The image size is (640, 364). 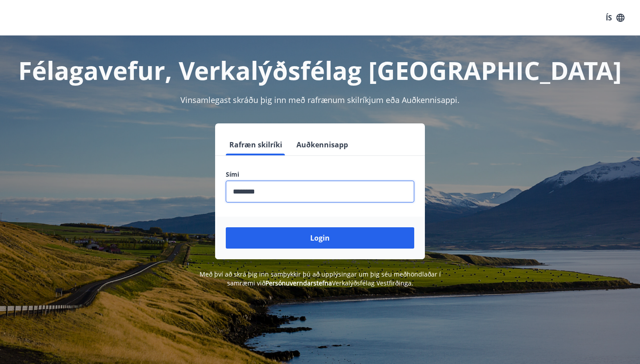 What do you see at coordinates (255, 145) in the screenshot?
I see `button: Rafræn skilríki` at bounding box center [255, 145].